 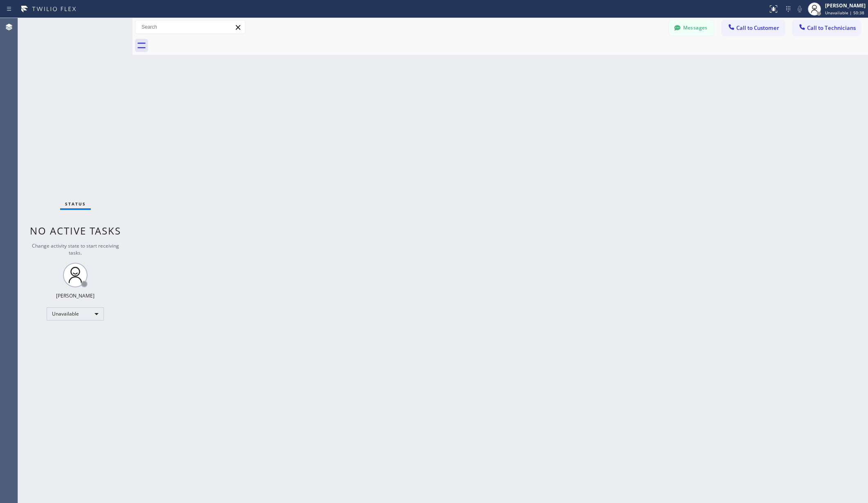 I want to click on button: Messages, so click(x=691, y=28).